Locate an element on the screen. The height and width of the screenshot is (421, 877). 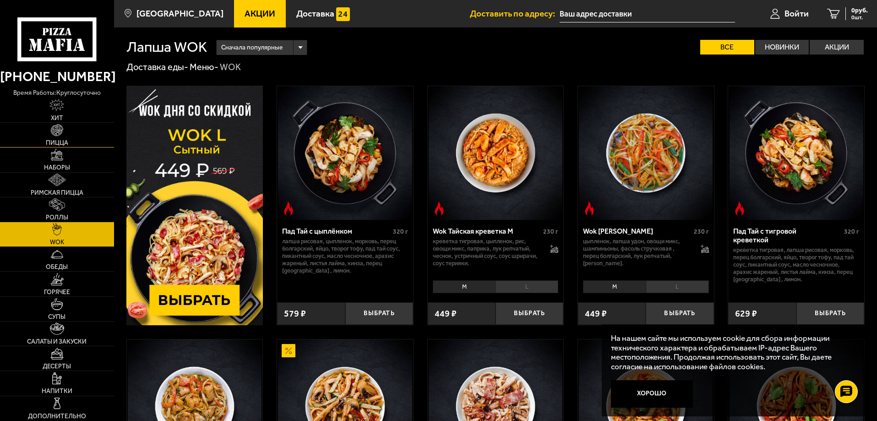
span: WOK is located at coordinates (57, 242).